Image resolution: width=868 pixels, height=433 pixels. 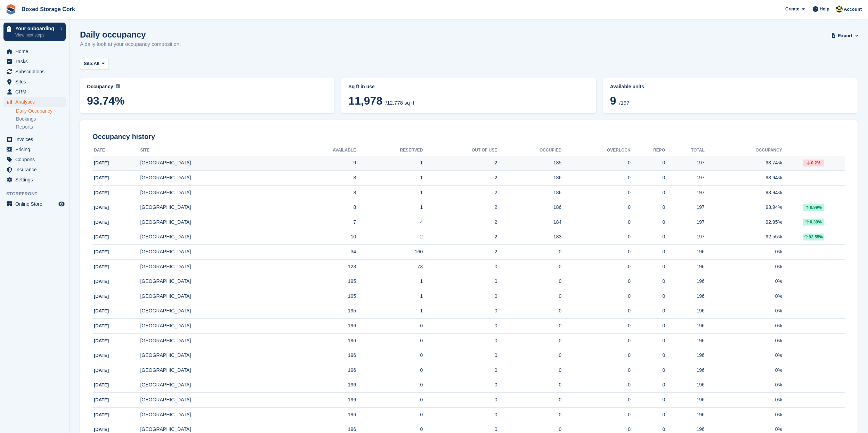 What do you see at coordinates (207, 86) in the screenshot?
I see `abbr: Current percentage of sq ft occupied` at bounding box center [207, 86].